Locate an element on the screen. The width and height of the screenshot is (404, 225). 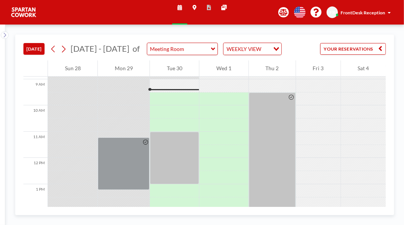
div: 10 AM is located at coordinates (35, 118).